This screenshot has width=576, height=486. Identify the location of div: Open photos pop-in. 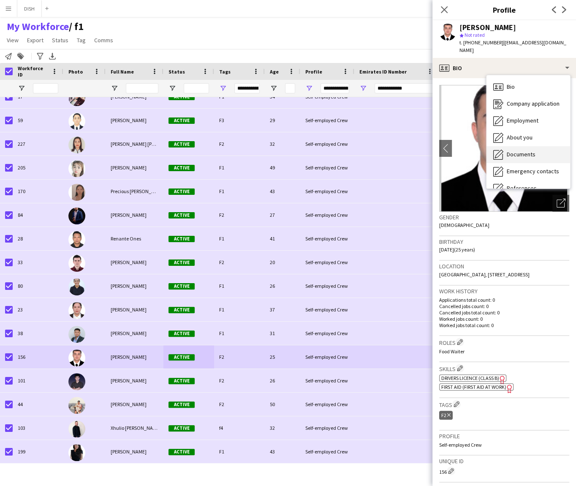
(561, 203).